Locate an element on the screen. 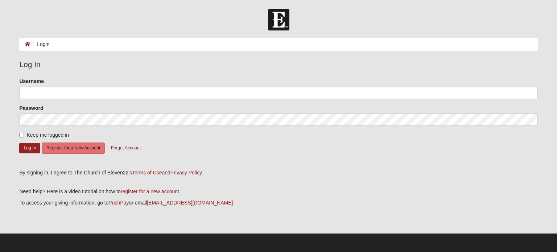 The height and width of the screenshot is (252, 557). p: To access your giving information, go to or email is located at coordinates (278, 203).